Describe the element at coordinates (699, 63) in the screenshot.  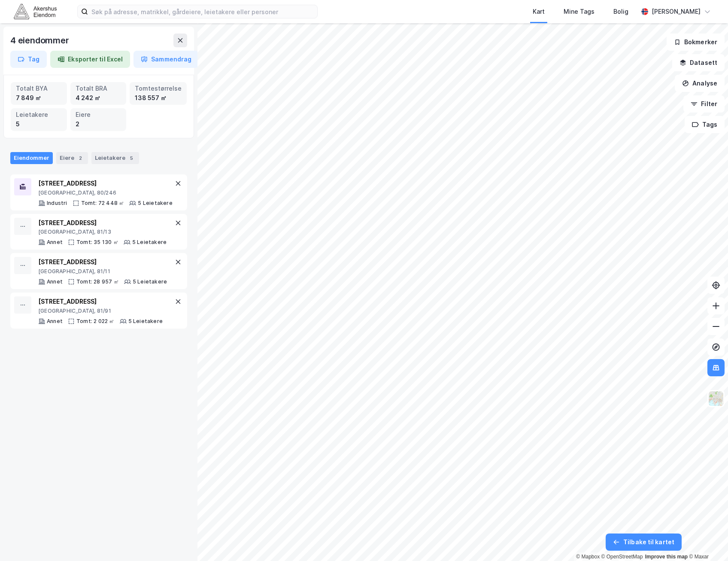
I see `button: Datasett` at that location.